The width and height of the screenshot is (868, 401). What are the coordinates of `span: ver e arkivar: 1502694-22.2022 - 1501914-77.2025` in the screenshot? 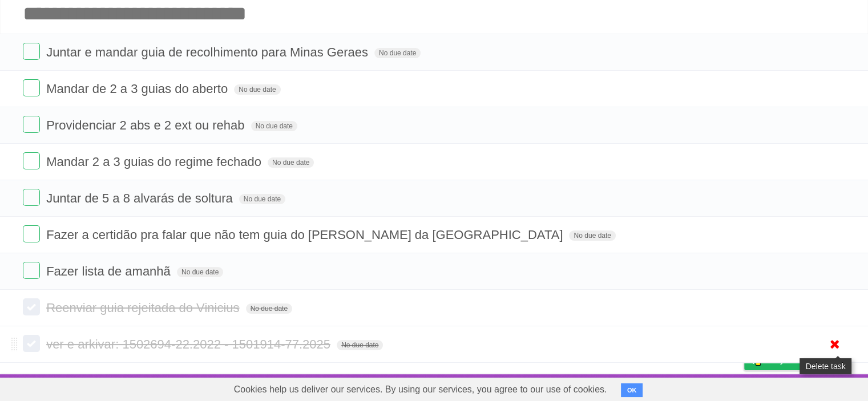 It's located at (190, 344).